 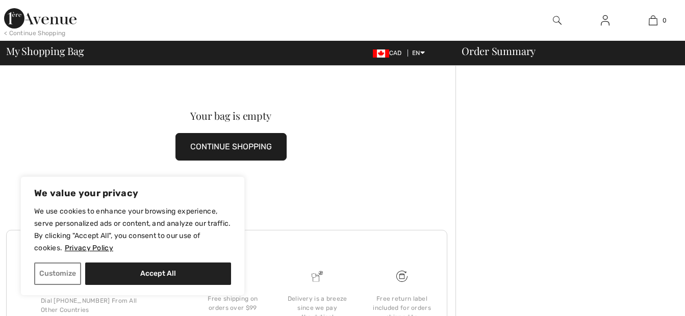 What do you see at coordinates (133, 236) in the screenshot?
I see `div: We value your privacy` at bounding box center [133, 236].